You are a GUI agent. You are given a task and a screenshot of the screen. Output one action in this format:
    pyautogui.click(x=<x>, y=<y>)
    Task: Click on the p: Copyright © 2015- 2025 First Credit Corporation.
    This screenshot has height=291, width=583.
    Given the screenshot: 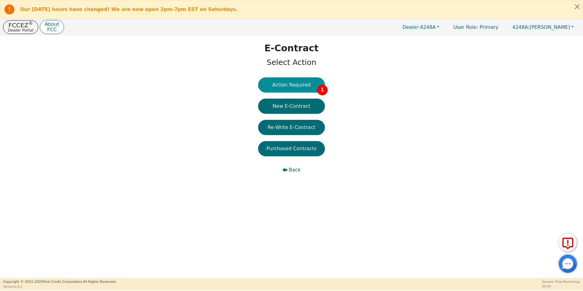 What is the action you would take?
    pyautogui.click(x=59, y=282)
    